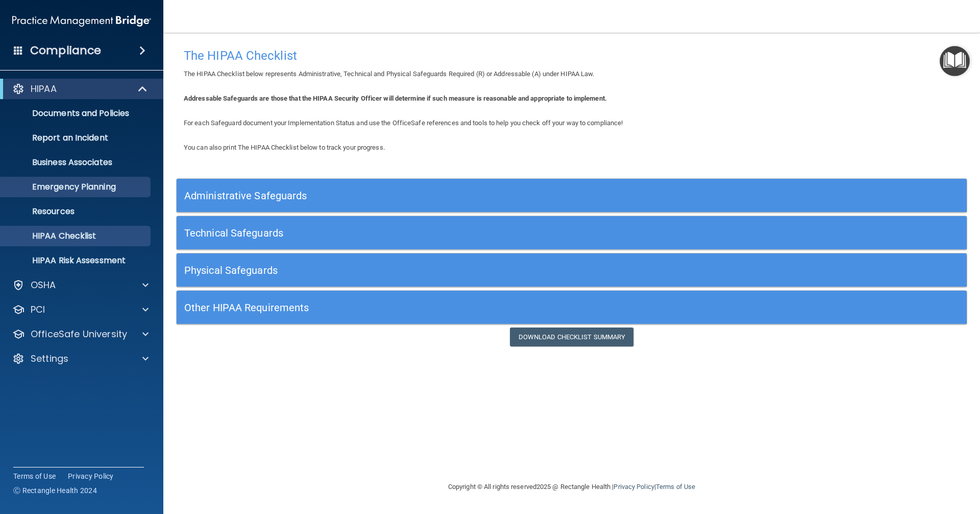 The width and height of the screenshot is (980, 514). I want to click on h5: Other HIPAA Requirements, so click(473, 308).